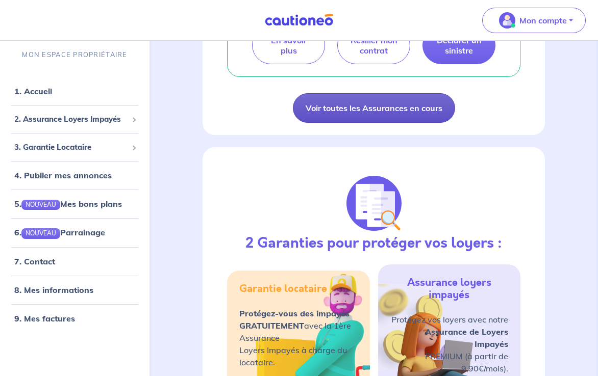  I want to click on div: 7. Contact, so click(74, 261).